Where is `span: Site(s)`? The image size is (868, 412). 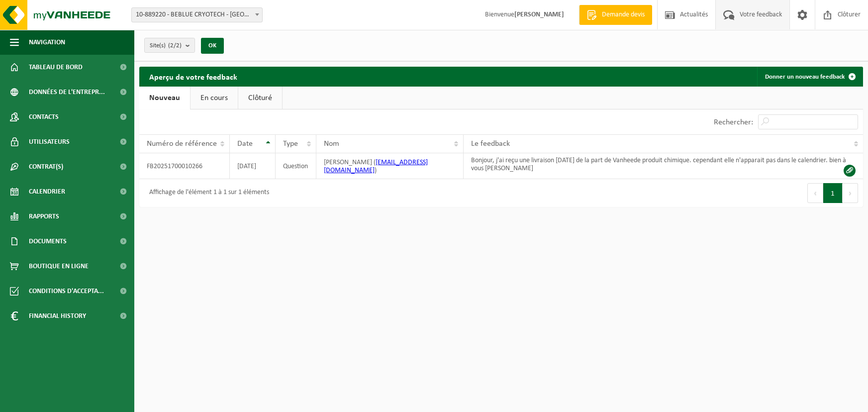
span: Site(s) is located at coordinates (166, 46).